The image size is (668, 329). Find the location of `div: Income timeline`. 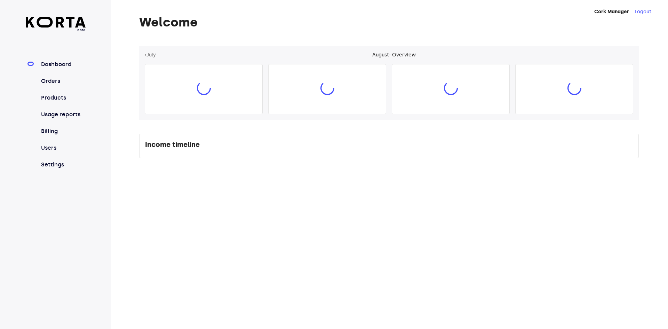

div: Income timeline is located at coordinates (389, 146).